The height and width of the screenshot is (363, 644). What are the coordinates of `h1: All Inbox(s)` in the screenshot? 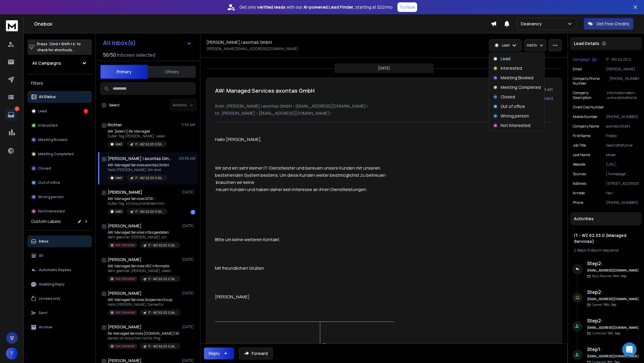 It's located at (119, 43).